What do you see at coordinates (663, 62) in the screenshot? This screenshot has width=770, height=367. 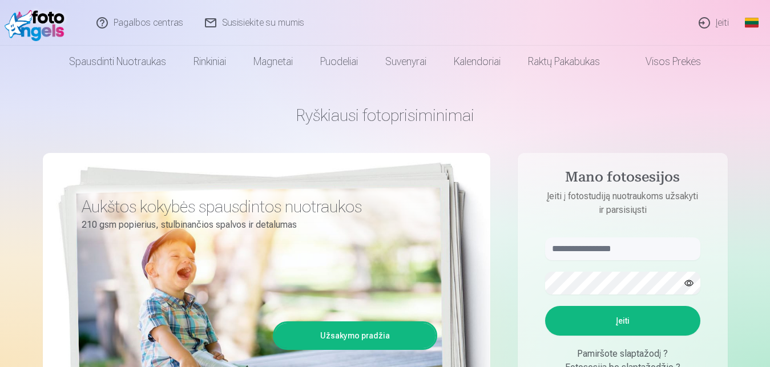 I see `a: Visos prekės` at bounding box center [663, 62].